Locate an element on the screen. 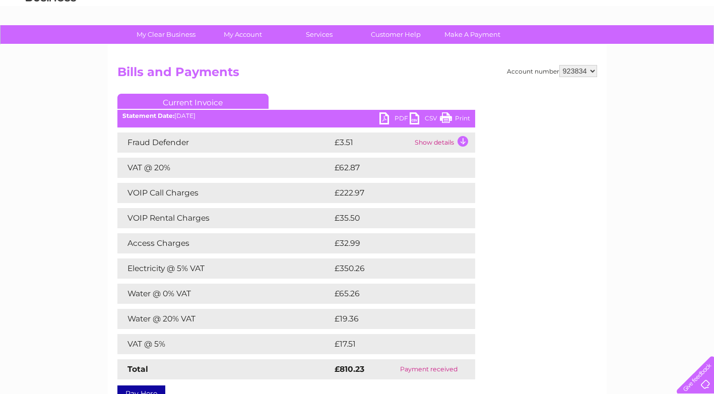  td: Payment received is located at coordinates (429, 369).